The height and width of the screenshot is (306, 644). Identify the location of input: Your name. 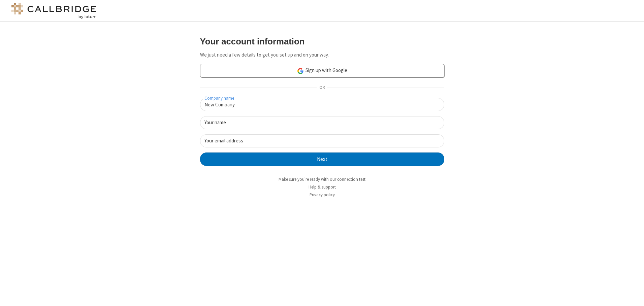
(322, 122).